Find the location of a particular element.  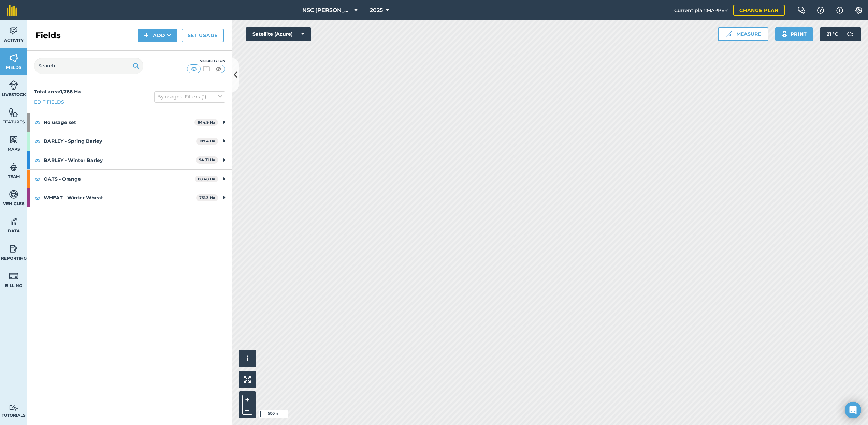

button: Satellite (Azure) is located at coordinates (278, 34).